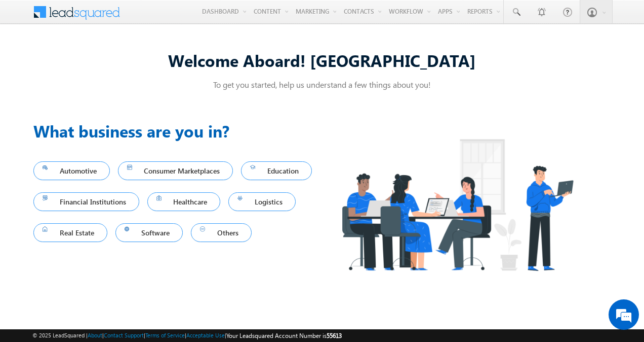 Image resolution: width=644 pixels, height=342 pixels. What do you see at coordinates (322, 84) in the screenshot?
I see `p: To get you started, help us understand a few things about you!` at bounding box center [322, 84].